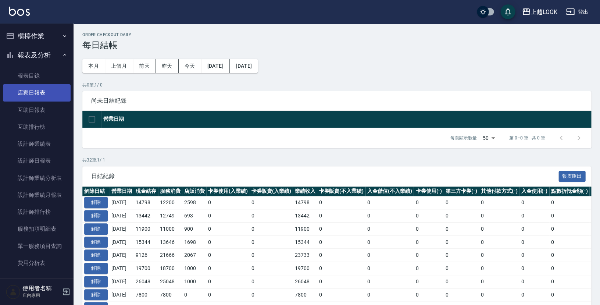  Describe the element at coordinates (194, 281) in the screenshot. I see `td: 1000` at that location.